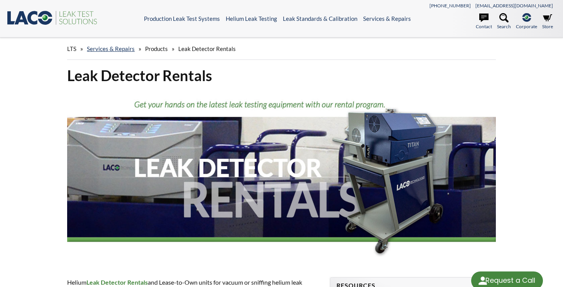 The height and width of the screenshot is (287, 563). Describe the element at coordinates (117, 282) in the screenshot. I see `strong: Leak Detector Rentals` at that location.